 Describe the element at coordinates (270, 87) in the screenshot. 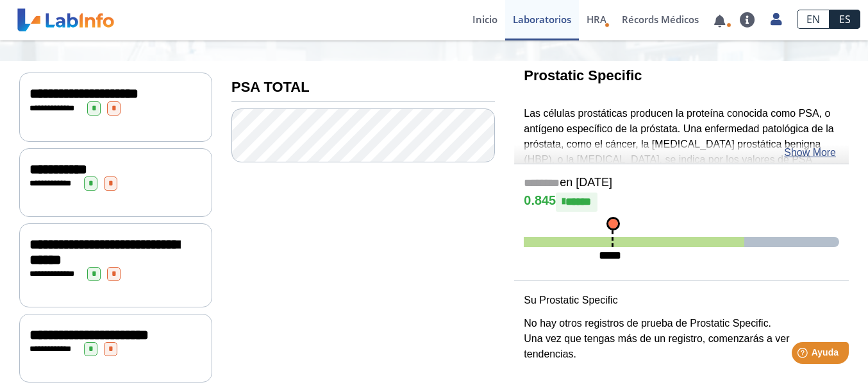

I see `b: PSA TOTAL` at that location.